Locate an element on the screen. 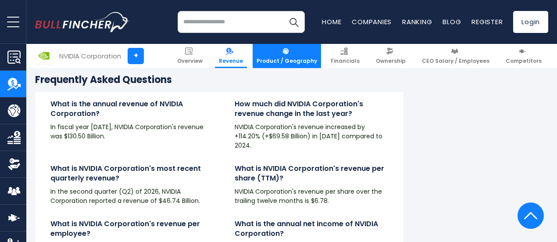 The height and width of the screenshot is (242, 557). span: Financials is located at coordinates (345, 61).